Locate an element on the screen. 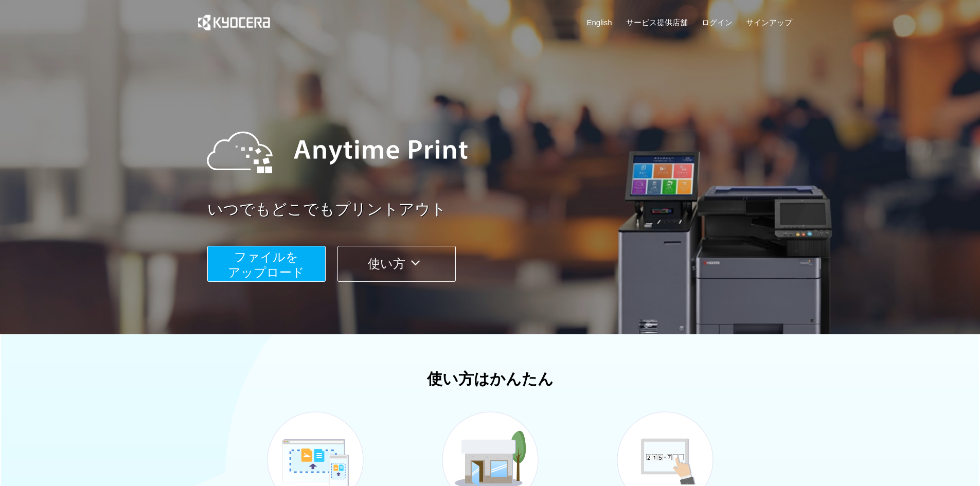 The width and height of the screenshot is (980, 486). a: English is located at coordinates (599, 22).